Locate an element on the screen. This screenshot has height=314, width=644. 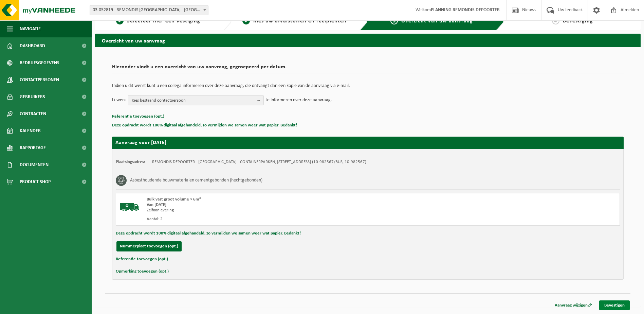
p: Indien u dit wenst kunt u een collega informeren over deze aanvraag, die ontvangt dan een kopie v... is located at coordinates (368, 86).